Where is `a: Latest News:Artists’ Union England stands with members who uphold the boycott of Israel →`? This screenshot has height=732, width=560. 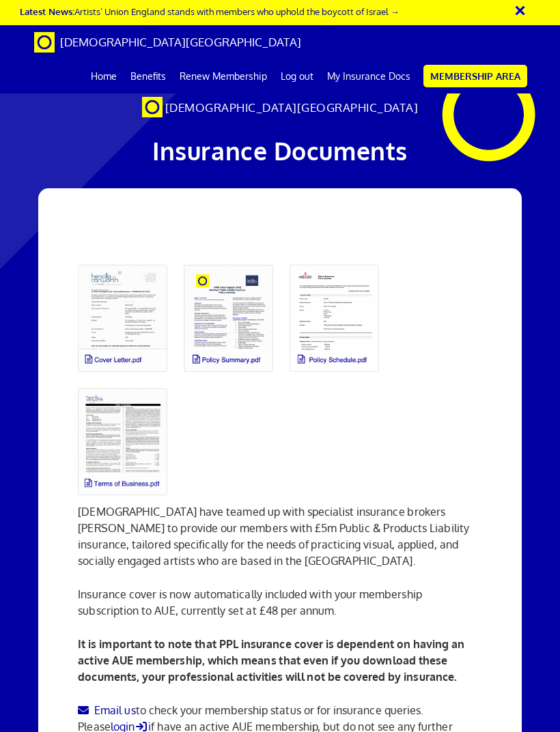
a: Latest News:Artists’ Union England stands with members who uphold the boycott of Israel → is located at coordinates (210, 11).